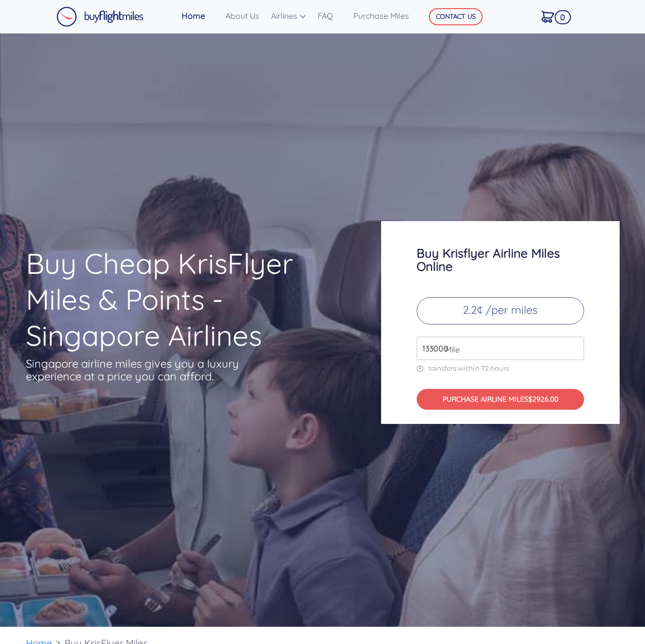 The image size is (645, 644). I want to click on a: Buy Flight Miles Logo, so click(100, 17).